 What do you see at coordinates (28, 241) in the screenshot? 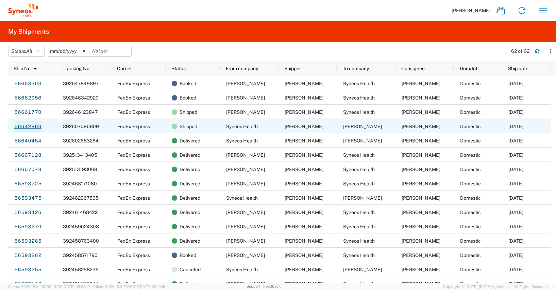
I see `a: 56593265` at bounding box center [28, 241].